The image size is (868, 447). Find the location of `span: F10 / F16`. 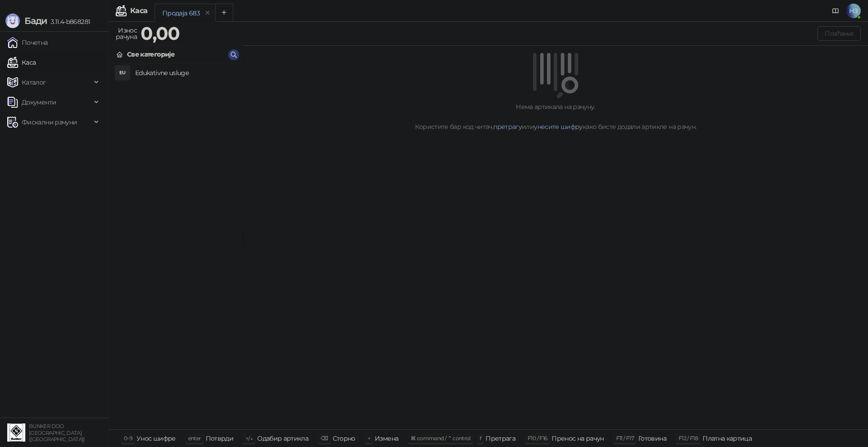

span: F10 / F16 is located at coordinates (537, 438).